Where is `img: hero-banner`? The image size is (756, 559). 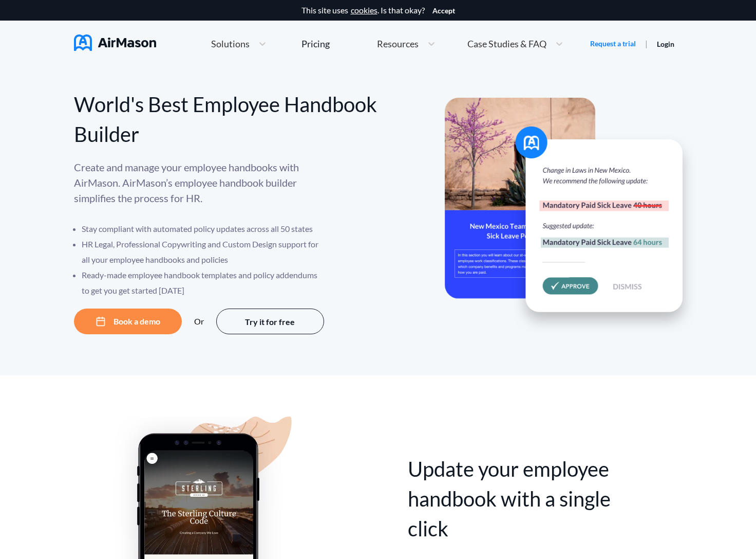
img: hero-banner is located at coordinates (571, 215).